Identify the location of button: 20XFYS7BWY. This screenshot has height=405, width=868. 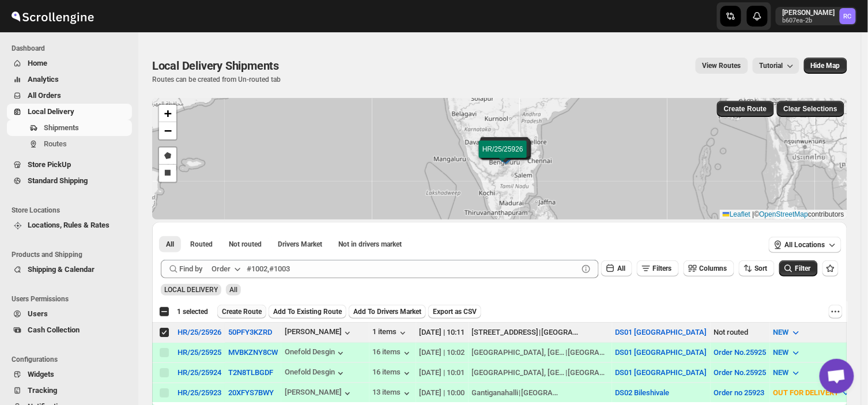
(251, 393).